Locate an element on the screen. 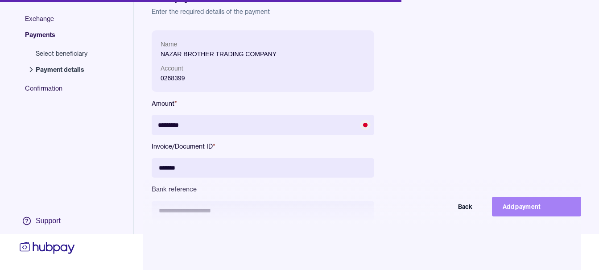 The width and height of the screenshot is (599, 270). button: Add payment is located at coordinates (536, 206).